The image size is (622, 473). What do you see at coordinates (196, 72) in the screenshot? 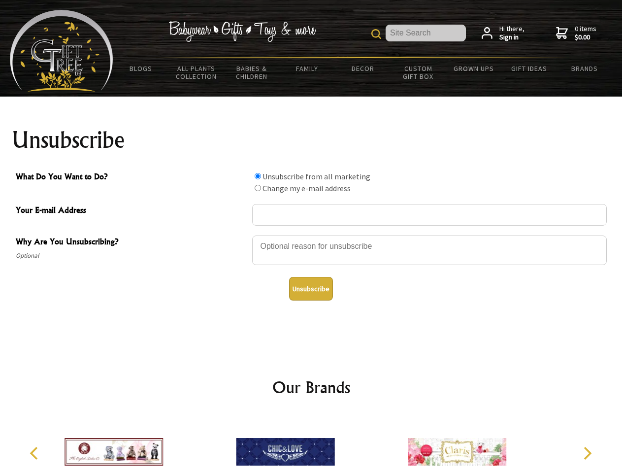
I see `a: All Plants Collection` at bounding box center [196, 72].